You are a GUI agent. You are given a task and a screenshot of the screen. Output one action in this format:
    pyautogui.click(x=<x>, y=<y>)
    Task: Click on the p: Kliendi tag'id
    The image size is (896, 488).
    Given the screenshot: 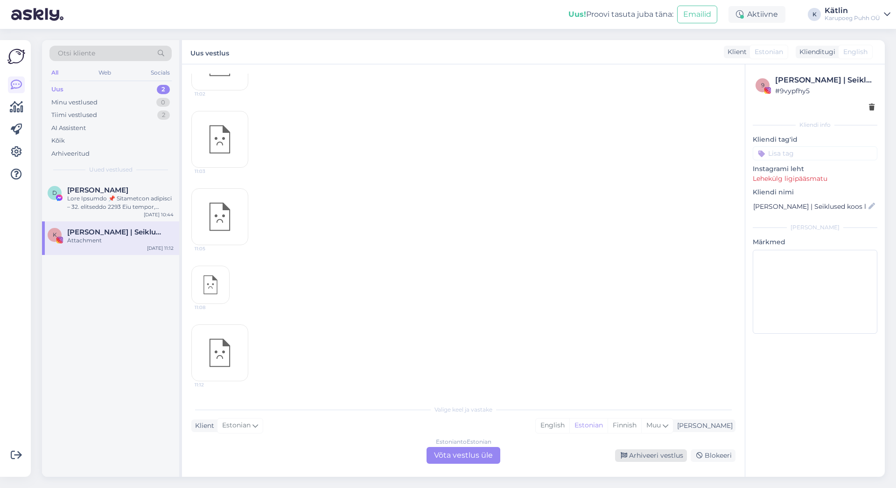 What is the action you would take?
    pyautogui.click(x=815, y=139)
    